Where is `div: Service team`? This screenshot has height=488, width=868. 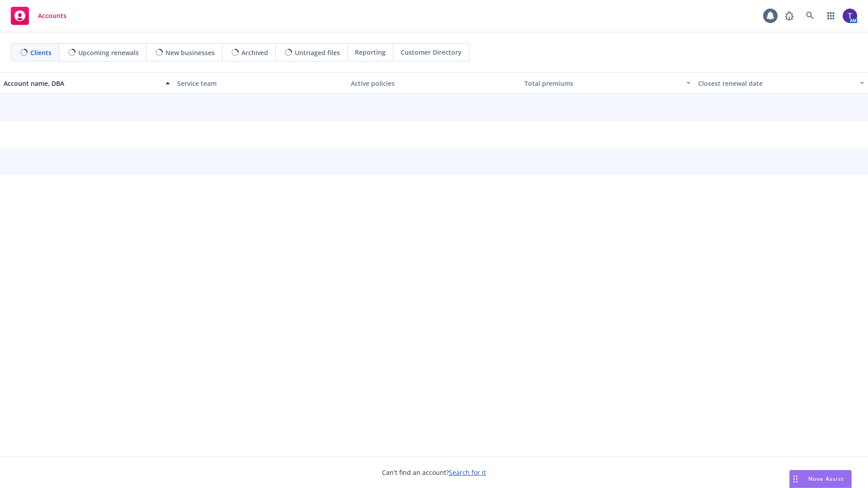 div: Service team is located at coordinates (260, 83).